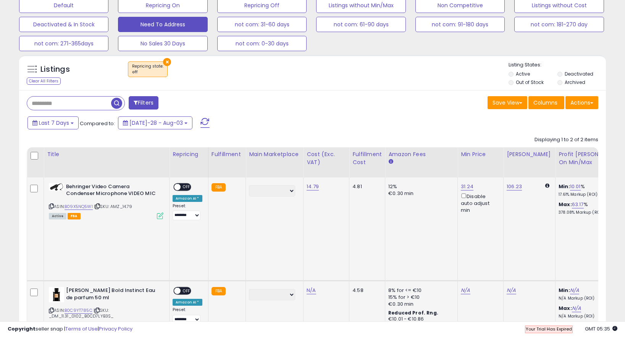 Image resolution: width=625 pixels, height=337 pixels. Describe the element at coordinates (549, 329) in the screenshot. I see `span: Your Trial Has Expired` at that location.